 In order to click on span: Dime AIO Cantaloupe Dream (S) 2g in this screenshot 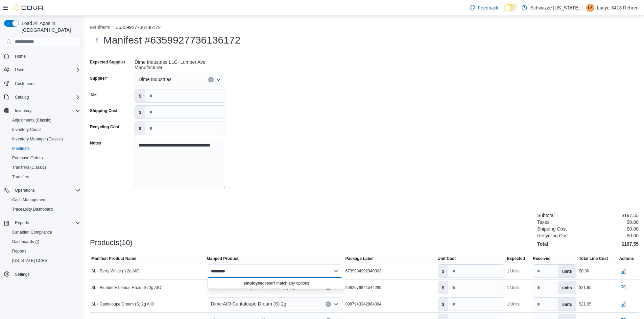, I will do `click(249, 304)`.